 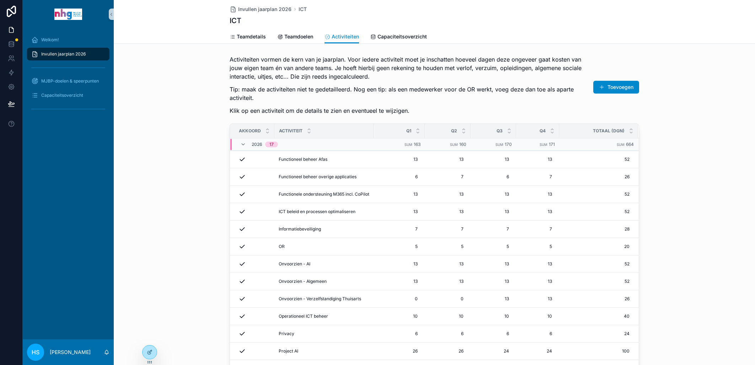 What do you see at coordinates (594, 246) in the screenshot?
I see `span: 20` at bounding box center [594, 246].